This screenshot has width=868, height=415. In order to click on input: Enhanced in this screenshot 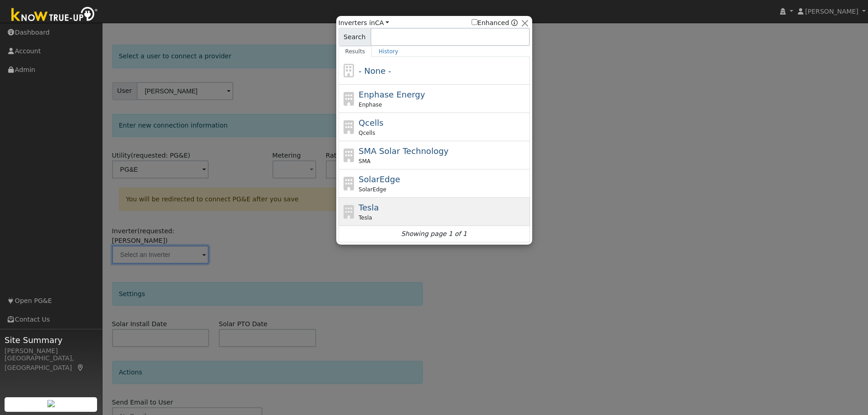, I will do `click(474, 22)`.